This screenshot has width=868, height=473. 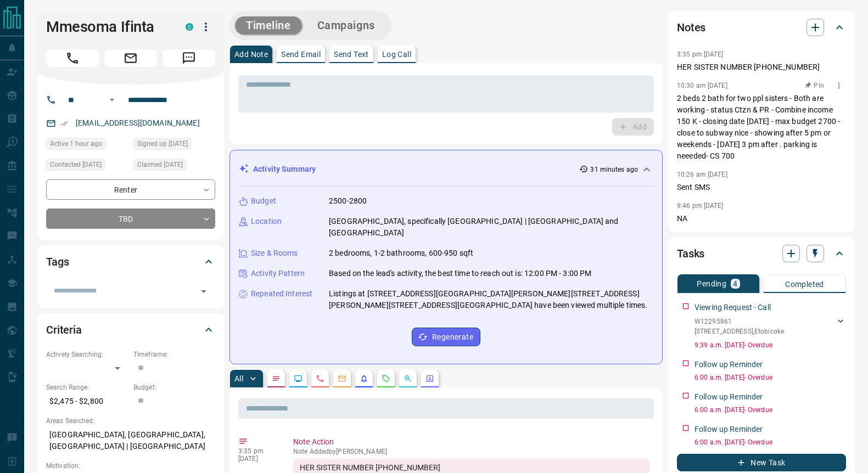 What do you see at coordinates (732, 307) in the screenshot?
I see `p: Viewing Request - Call` at bounding box center [732, 307].